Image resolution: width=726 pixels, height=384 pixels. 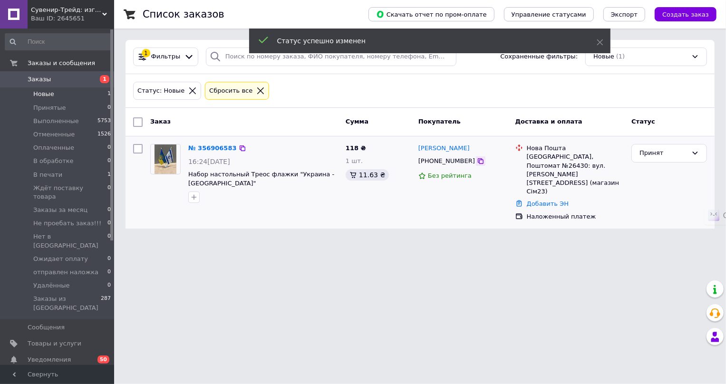 I want to click on span: 50, so click(x=103, y=359).